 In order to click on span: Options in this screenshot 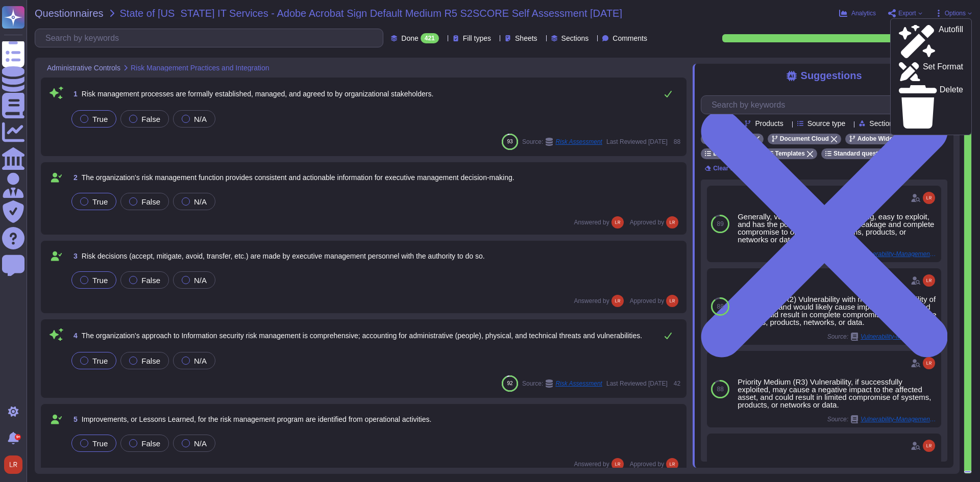, I will do `click(955, 13)`.